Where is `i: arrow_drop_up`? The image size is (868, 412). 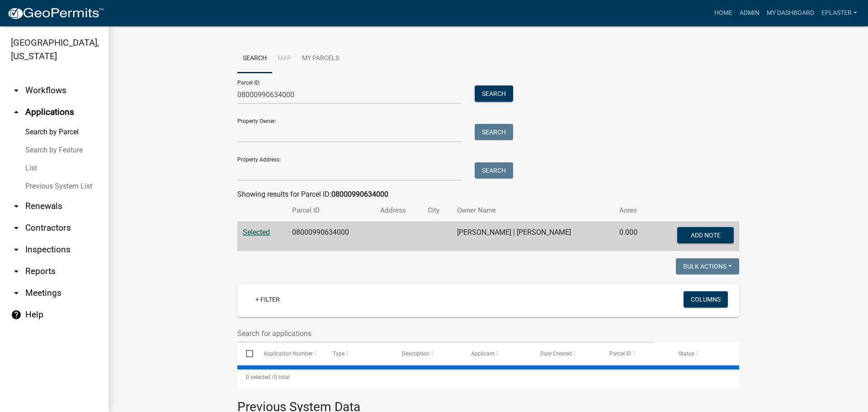 i: arrow_drop_up is located at coordinates (16, 112).